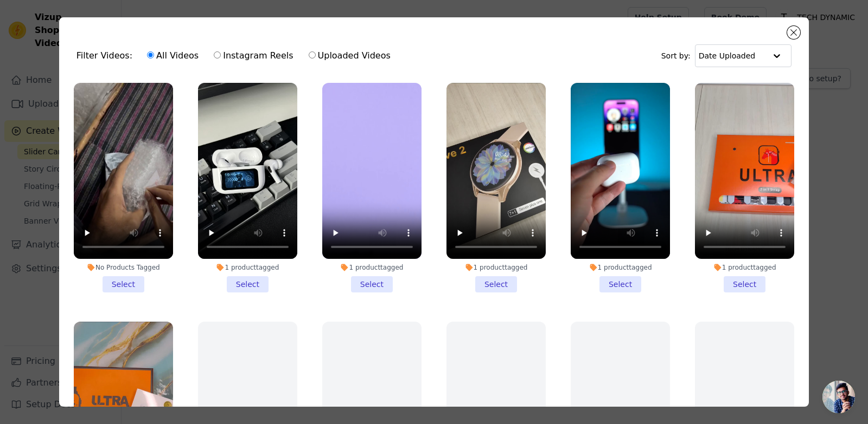 The height and width of the screenshot is (424, 868). I want to click on label: All Videos, so click(172, 56).